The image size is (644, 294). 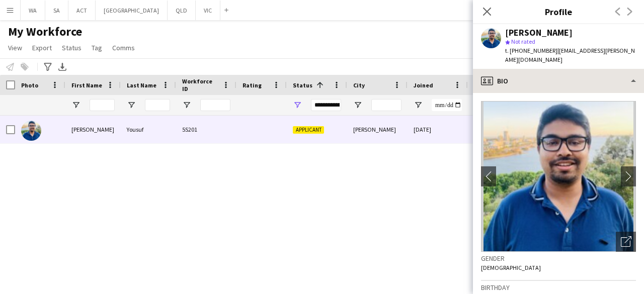 I want to click on span: City, so click(x=359, y=85).